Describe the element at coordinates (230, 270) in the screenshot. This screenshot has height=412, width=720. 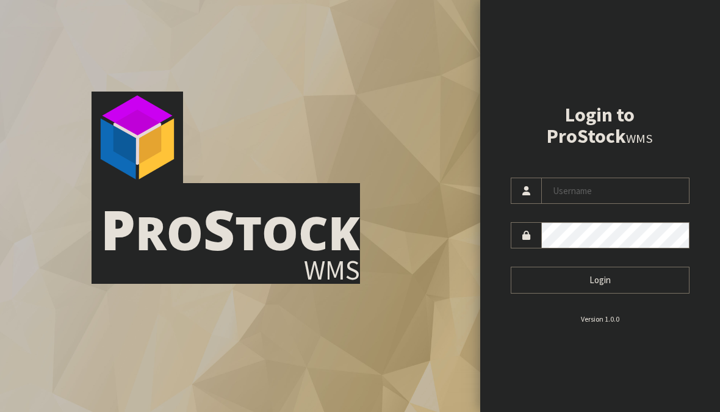
I see `div: WMS` at that location.